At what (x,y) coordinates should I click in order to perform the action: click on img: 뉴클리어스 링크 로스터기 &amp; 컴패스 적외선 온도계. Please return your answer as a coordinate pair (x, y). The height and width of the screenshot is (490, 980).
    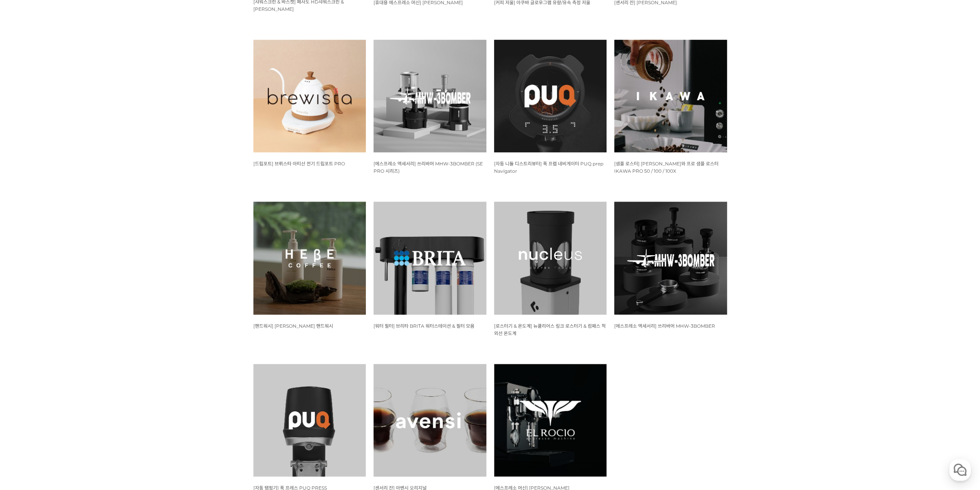
    Looking at the image, I should click on (550, 258).